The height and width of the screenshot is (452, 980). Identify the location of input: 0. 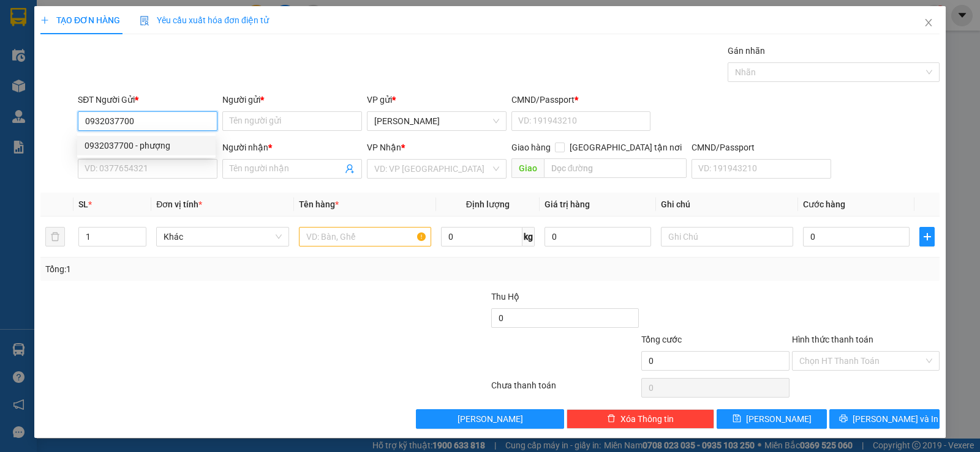
(598, 237).